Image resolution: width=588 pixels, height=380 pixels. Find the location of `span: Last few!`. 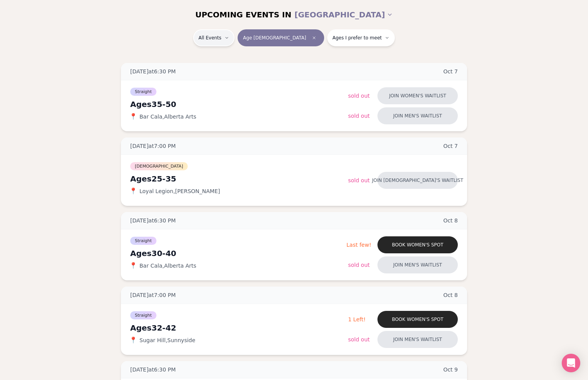

span: Last few! is located at coordinates (359, 245).